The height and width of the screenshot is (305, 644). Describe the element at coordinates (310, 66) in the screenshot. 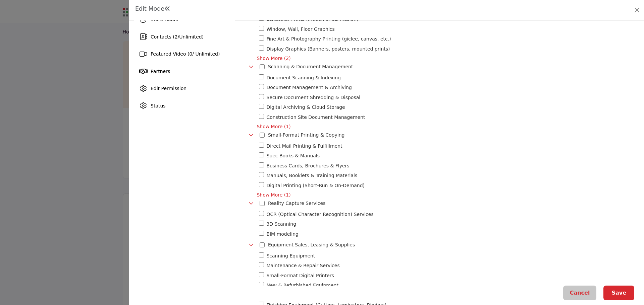

I see `p: Digital conversion, archiving, indexing, secure storage, and streamlined document retrieval solut...` at that location.